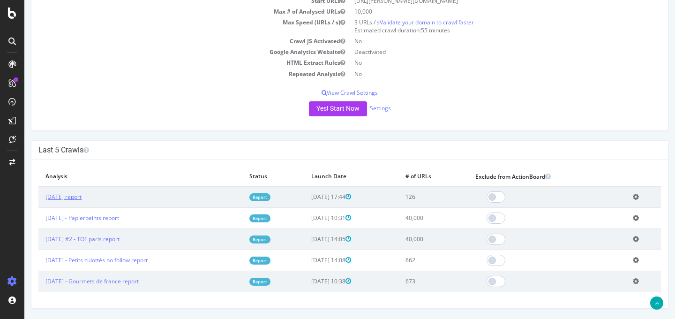 The height and width of the screenshot is (319, 675). Describe the element at coordinates (249, 176) in the screenshot. I see `th: Status` at that location.